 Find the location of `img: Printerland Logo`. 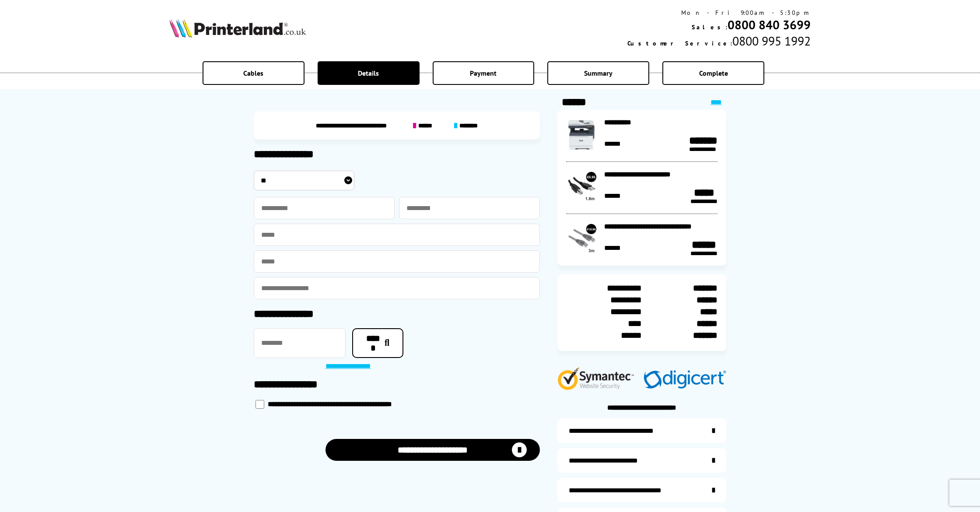

img: Printerland Logo is located at coordinates (237, 28).